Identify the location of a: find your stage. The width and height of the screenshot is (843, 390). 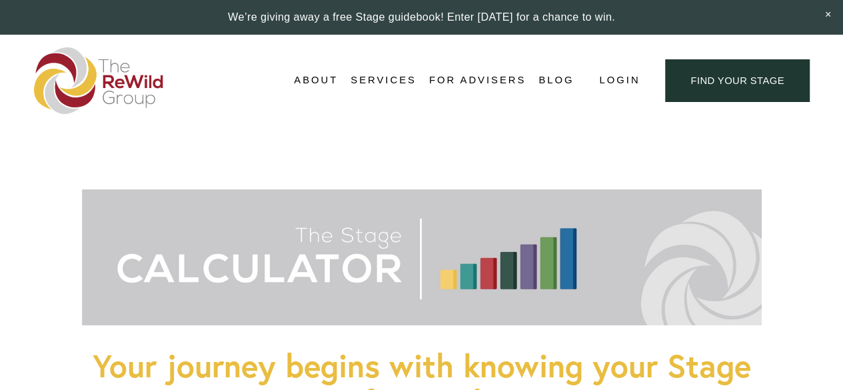
(737, 80).